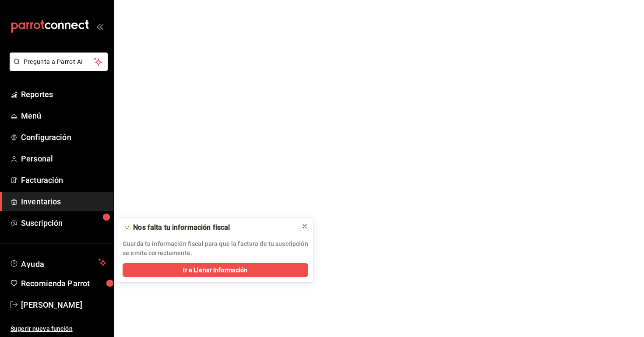  I want to click on button: Ir a Llenar Información, so click(215, 270).